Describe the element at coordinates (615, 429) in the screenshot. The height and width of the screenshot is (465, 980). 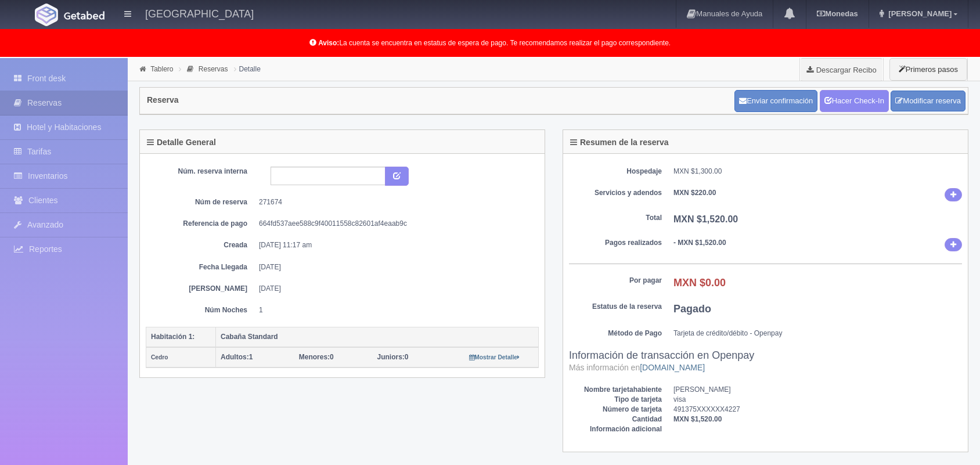
I see `dt: Información adicional` at that location.